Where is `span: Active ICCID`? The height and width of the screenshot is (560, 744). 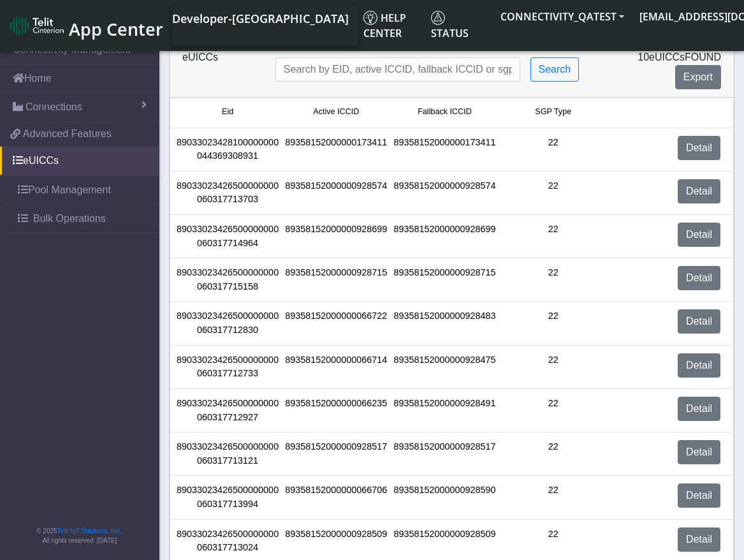 span: Active ICCID is located at coordinates (336, 112).